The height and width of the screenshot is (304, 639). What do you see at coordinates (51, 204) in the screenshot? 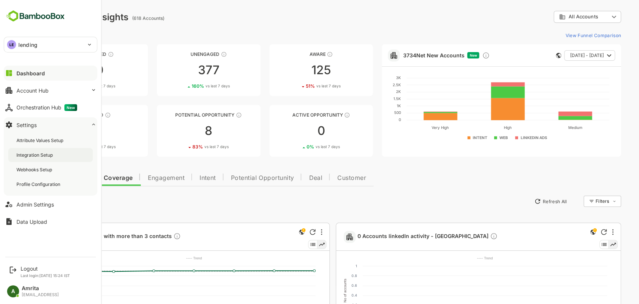
I see `button: Admin Settings` at bounding box center [51, 204].